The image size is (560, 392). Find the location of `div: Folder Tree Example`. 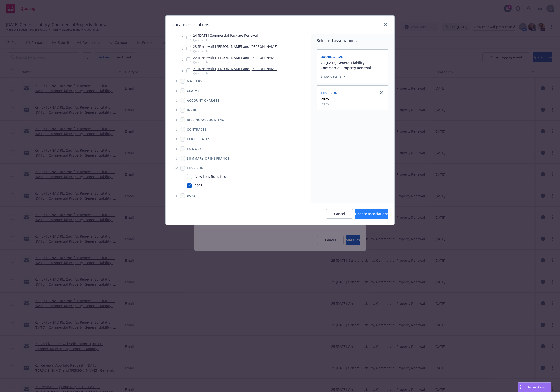

div: Folder Tree Example is located at coordinates (238, 158).